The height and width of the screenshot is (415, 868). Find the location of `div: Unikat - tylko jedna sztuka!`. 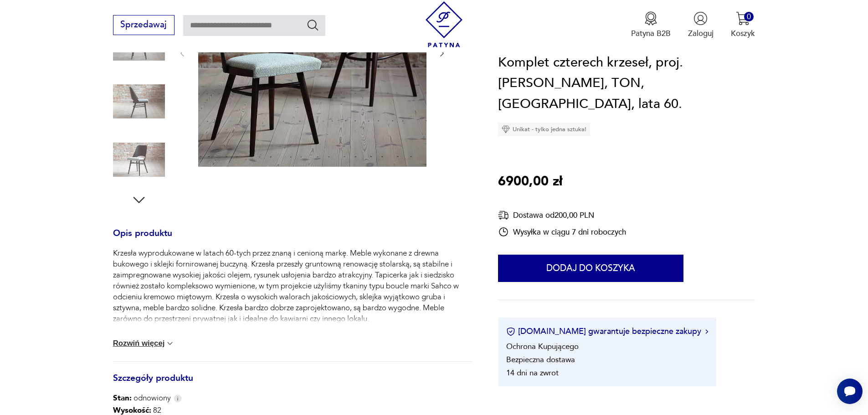

div: Unikat - tylko jedna sztuka! is located at coordinates (544, 130).